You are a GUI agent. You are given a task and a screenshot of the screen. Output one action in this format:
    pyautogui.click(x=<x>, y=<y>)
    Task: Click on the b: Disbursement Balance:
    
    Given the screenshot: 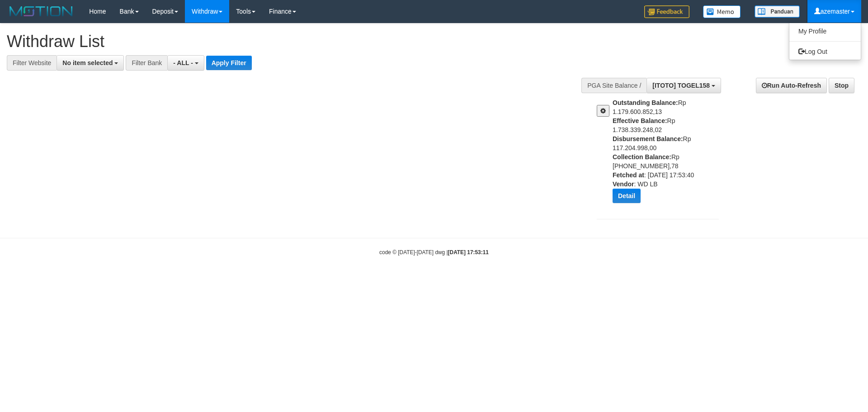 What is the action you would take?
    pyautogui.click(x=648, y=139)
    